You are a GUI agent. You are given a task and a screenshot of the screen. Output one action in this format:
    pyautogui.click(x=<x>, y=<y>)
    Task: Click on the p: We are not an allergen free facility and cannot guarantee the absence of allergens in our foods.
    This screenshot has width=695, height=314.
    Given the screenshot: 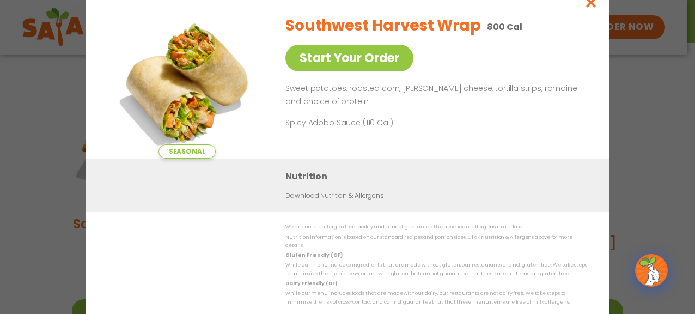 What is the action you would take?
    pyautogui.click(x=436, y=227)
    